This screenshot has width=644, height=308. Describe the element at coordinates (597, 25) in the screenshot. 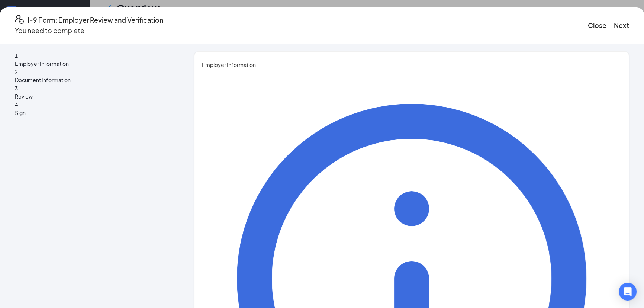

I see `button: Close` at that location.